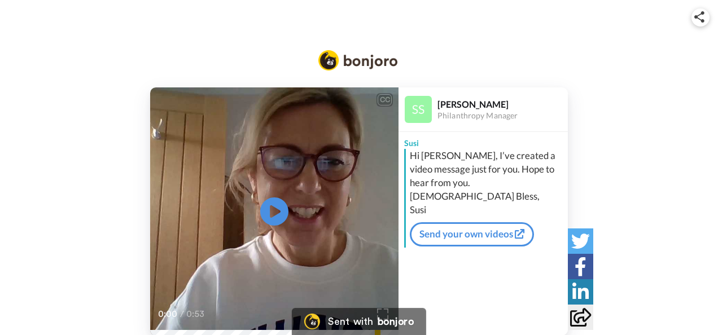 The width and height of the screenshot is (718, 335). What do you see at coordinates (502, 116) in the screenshot?
I see `div: Philanthropy Manager` at bounding box center [502, 116].